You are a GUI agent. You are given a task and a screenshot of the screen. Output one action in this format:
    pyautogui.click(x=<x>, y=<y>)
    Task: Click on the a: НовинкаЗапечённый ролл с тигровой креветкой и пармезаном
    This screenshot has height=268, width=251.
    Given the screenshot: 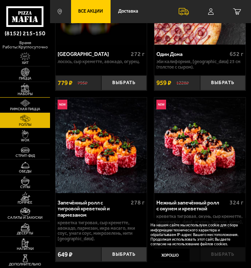 What is the action you would take?
    pyautogui.click(x=101, y=145)
    